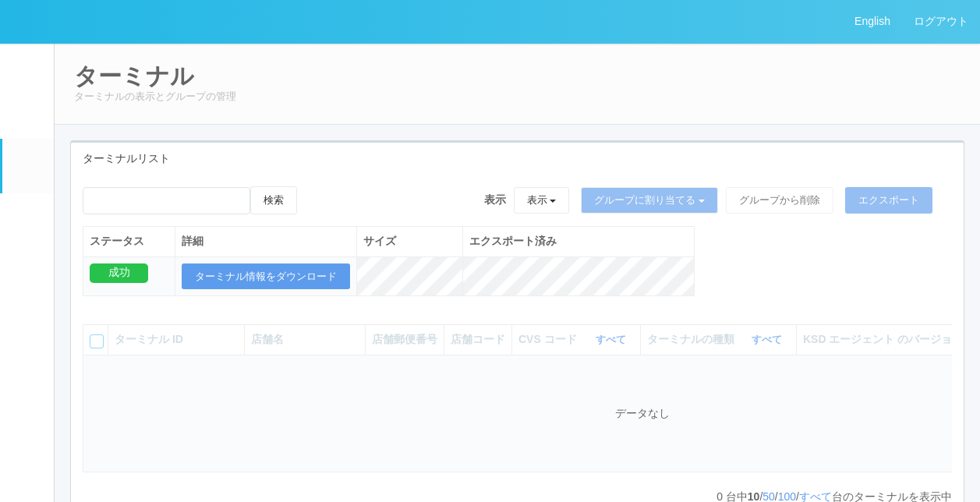  Describe the element at coordinates (28, 217) in the screenshot. I see `a: パッケージ` at that location.